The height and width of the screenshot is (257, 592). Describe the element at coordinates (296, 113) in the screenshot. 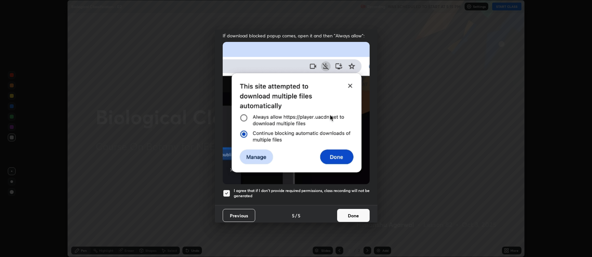

I see `img: downloads-permission-blocked.gif` at that location.